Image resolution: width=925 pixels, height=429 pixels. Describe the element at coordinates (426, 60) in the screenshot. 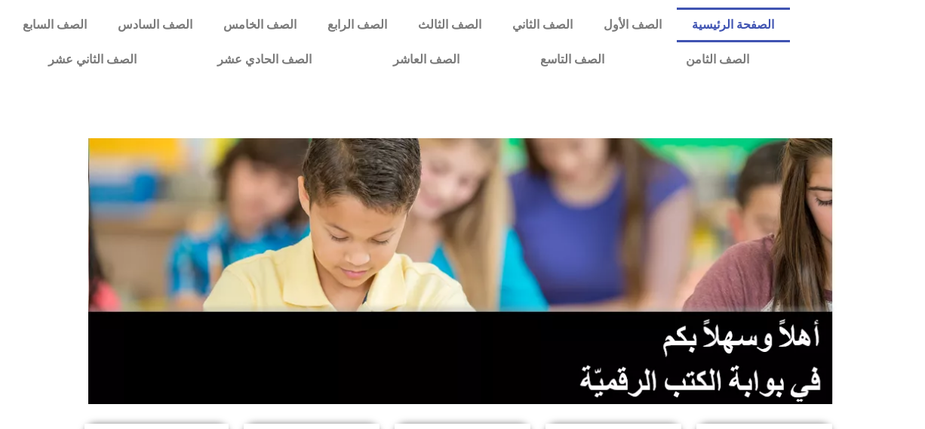

I see `a: الصف العاشر` at that location.